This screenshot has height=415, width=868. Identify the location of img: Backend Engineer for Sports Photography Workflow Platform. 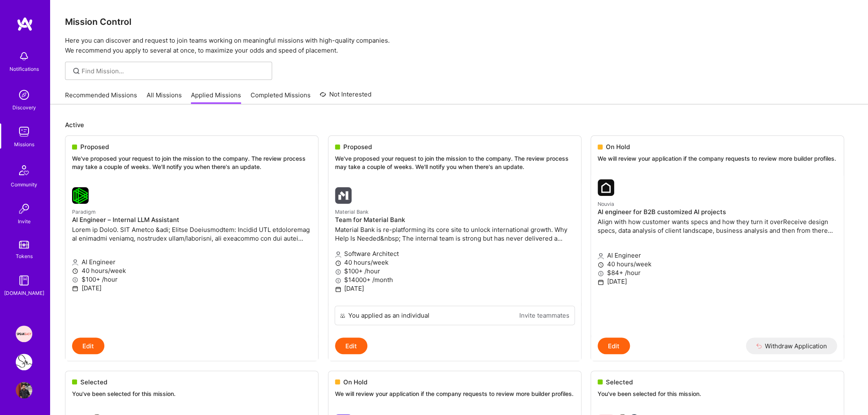
(24, 362).